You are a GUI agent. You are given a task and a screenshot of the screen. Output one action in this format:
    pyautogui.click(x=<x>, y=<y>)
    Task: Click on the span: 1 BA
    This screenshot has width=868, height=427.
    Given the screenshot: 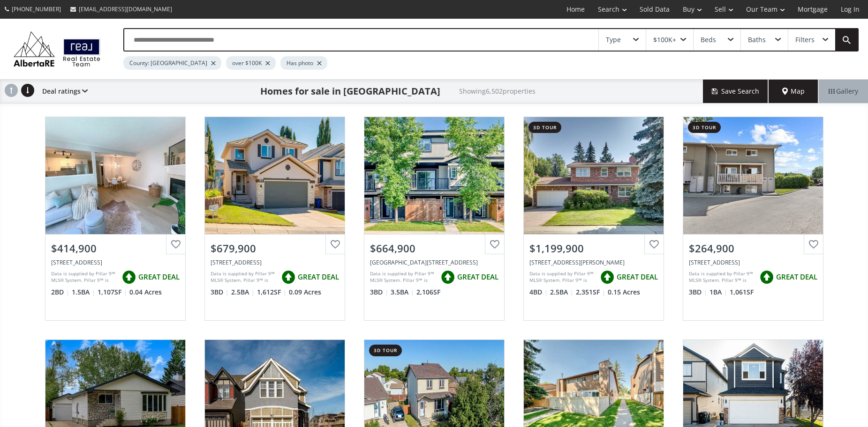 What is the action you would take?
    pyautogui.click(x=718, y=292)
    